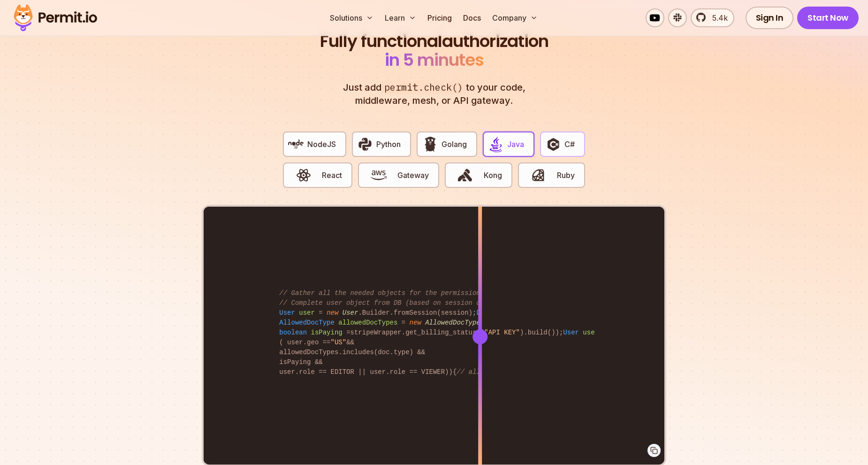 Image resolution: width=868 pixels, height=465 pixels. Describe the element at coordinates (430, 144) in the screenshot. I see `img: Golang` at that location.